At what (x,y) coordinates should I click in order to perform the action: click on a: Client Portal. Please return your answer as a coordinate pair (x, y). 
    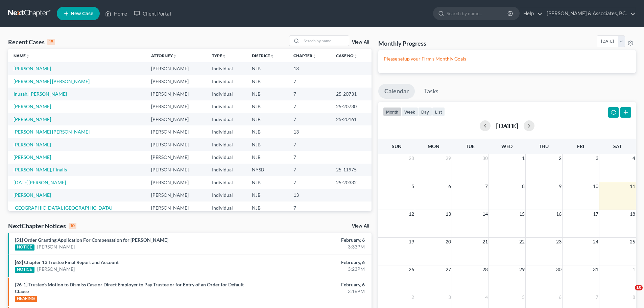
    Looking at the image, I should click on (153, 14).